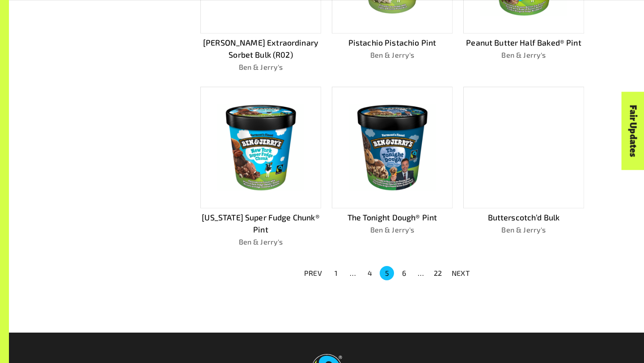 This screenshot has height=363, width=644. I want to click on p: The Tonight Dough® Pint, so click(392, 217).